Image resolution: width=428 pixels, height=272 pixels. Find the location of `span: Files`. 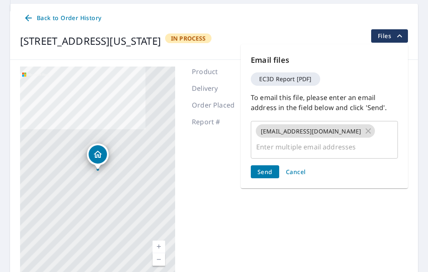

span: Files is located at coordinates (392, 36).